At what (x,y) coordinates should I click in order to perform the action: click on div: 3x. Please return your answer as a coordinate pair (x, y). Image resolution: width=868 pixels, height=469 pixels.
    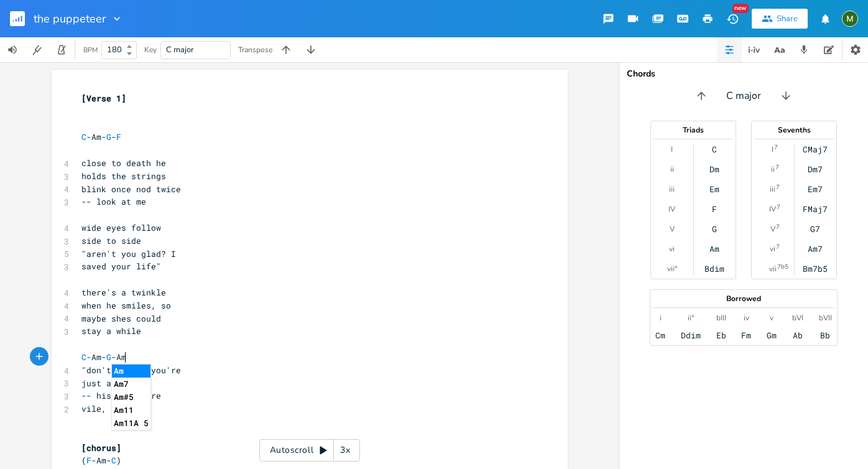
    Looking at the image, I should click on (345, 450).